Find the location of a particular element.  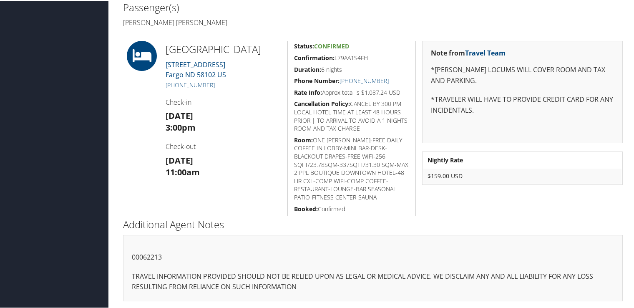

strong: Rate Info: is located at coordinates (308, 91).